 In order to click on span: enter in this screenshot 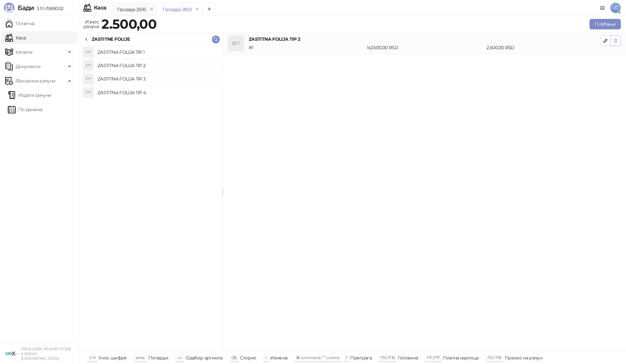, I will do `click(140, 357)`.